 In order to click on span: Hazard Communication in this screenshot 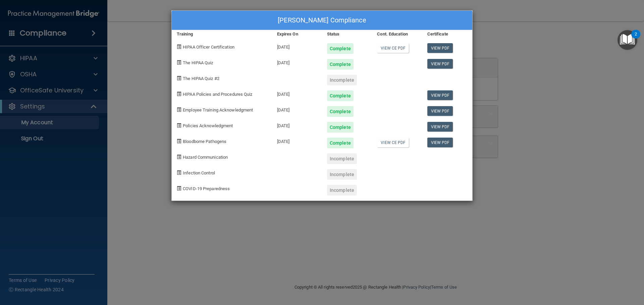, I will do `click(205, 157)`.